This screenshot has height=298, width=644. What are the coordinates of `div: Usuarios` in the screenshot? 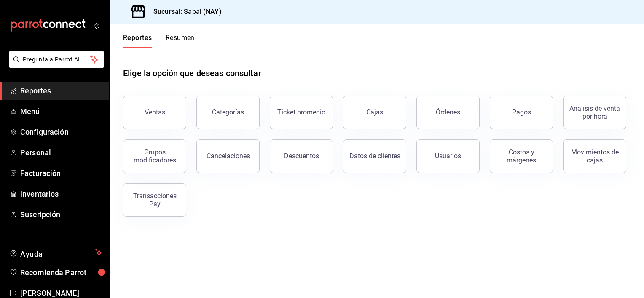 It's located at (448, 156).